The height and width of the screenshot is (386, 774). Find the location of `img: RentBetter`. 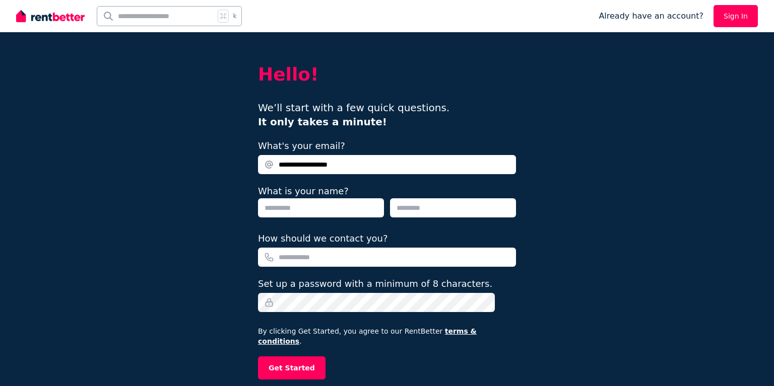

img: RentBetter is located at coordinates (50, 16).